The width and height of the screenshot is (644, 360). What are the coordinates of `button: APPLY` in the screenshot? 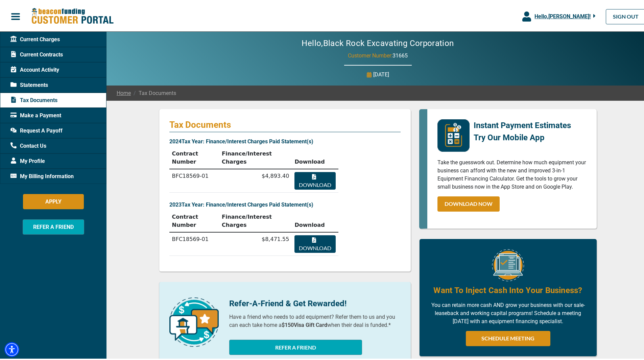 It's located at (54, 200).